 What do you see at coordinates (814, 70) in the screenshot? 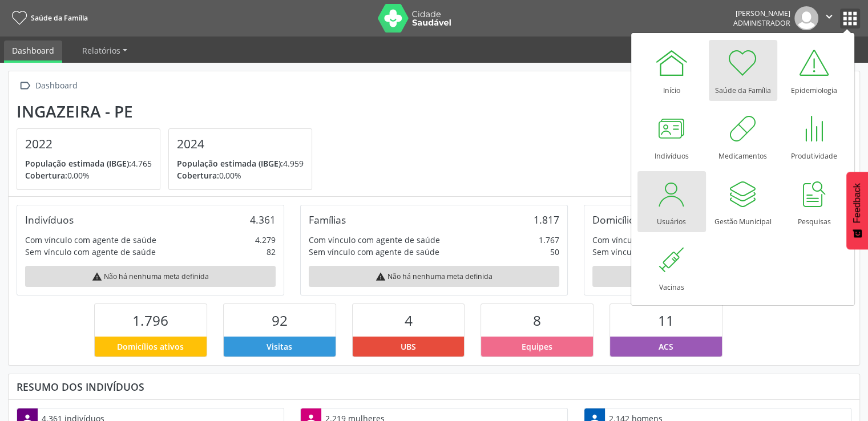
I see `a: Epidemiologia` at bounding box center [814, 70].